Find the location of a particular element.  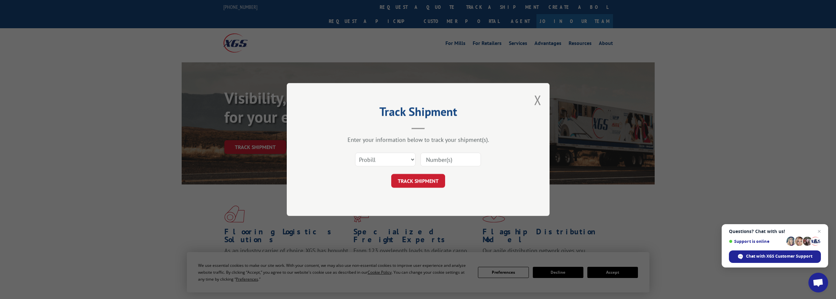

span: Support is online is located at coordinates (757, 241).